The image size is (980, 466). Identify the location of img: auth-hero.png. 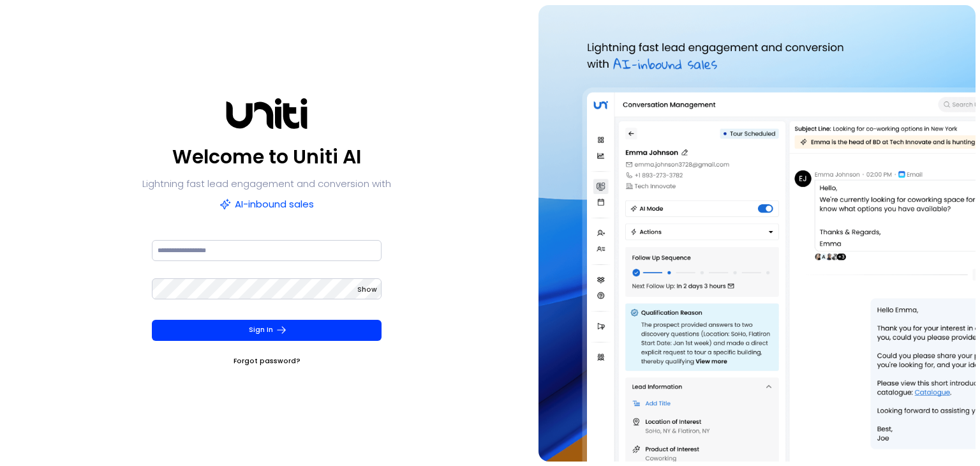
(757, 233).